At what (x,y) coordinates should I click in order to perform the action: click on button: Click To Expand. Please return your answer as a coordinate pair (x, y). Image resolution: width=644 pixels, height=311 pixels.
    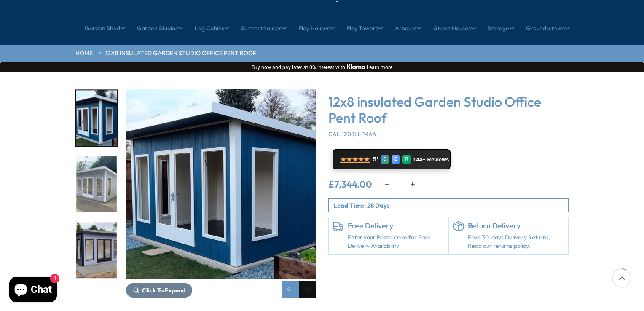
    Looking at the image, I should click on (159, 290).